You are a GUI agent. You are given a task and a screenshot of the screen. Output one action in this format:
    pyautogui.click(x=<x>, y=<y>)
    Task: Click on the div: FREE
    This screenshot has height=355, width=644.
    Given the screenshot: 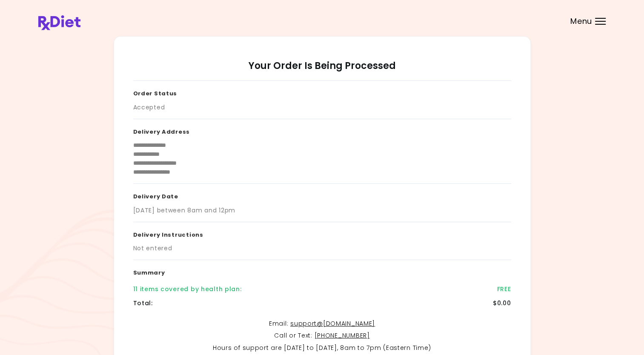 What is the action you would take?
    pyautogui.click(x=504, y=289)
    